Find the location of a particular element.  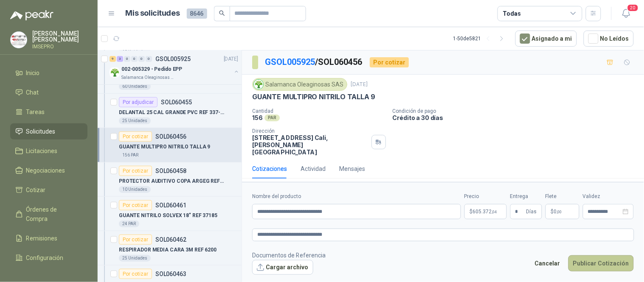

span: 605.372 is located at coordinates (485, 211).